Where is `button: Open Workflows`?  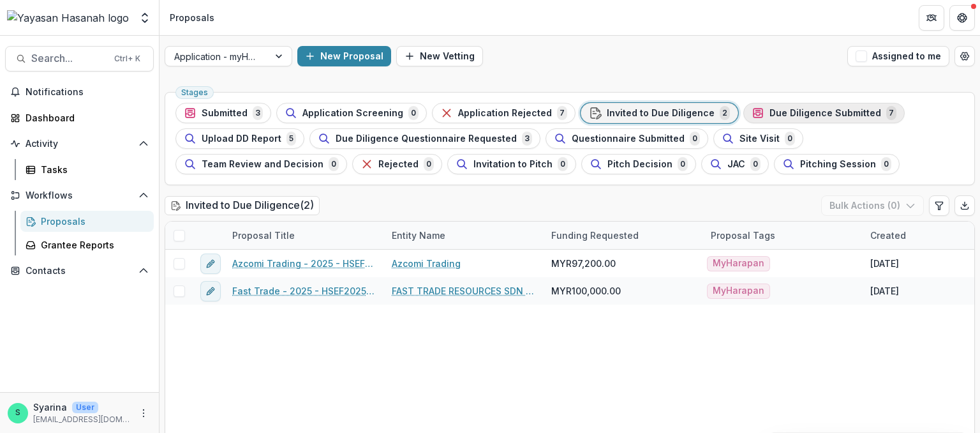
button: Open Workflows is located at coordinates (79, 196).